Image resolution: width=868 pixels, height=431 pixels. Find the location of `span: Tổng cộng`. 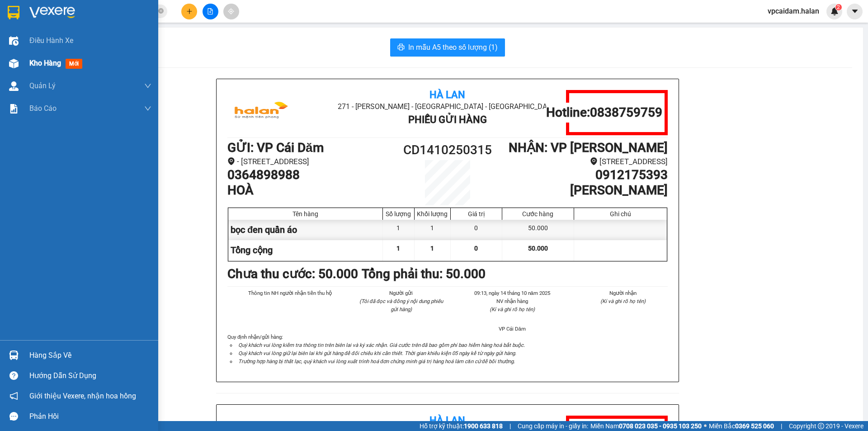

span: Tổng cộng is located at coordinates (251, 250).